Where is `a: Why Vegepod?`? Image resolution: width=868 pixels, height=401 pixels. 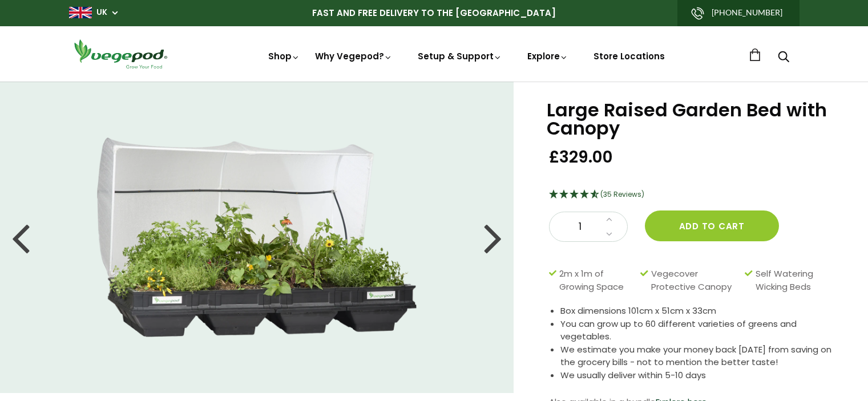 a: Why Vegepod? is located at coordinates (354, 56).